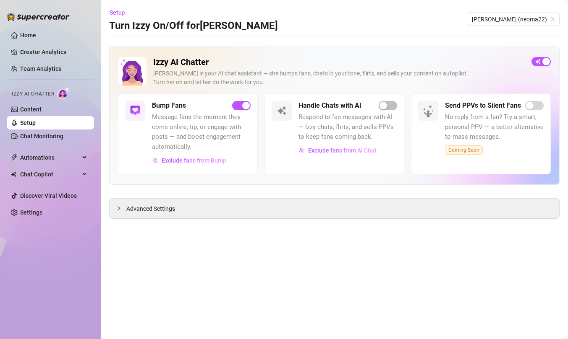  I want to click on span: Chat Copilot, so click(50, 175).